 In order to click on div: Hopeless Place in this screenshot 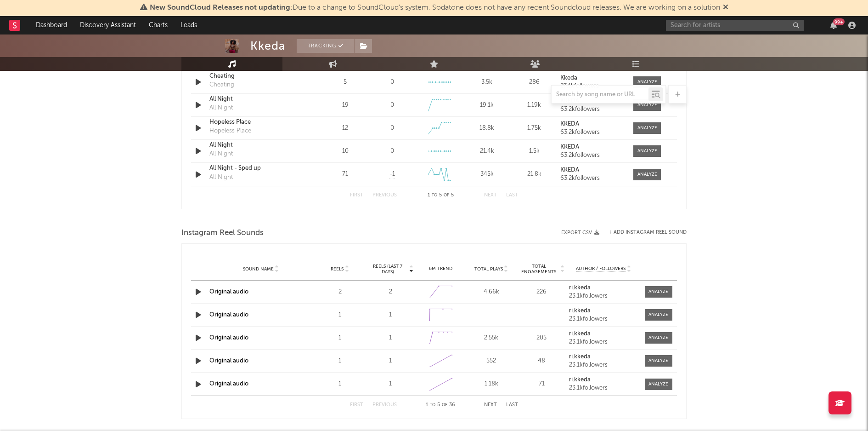, I will do `click(230, 131)`.